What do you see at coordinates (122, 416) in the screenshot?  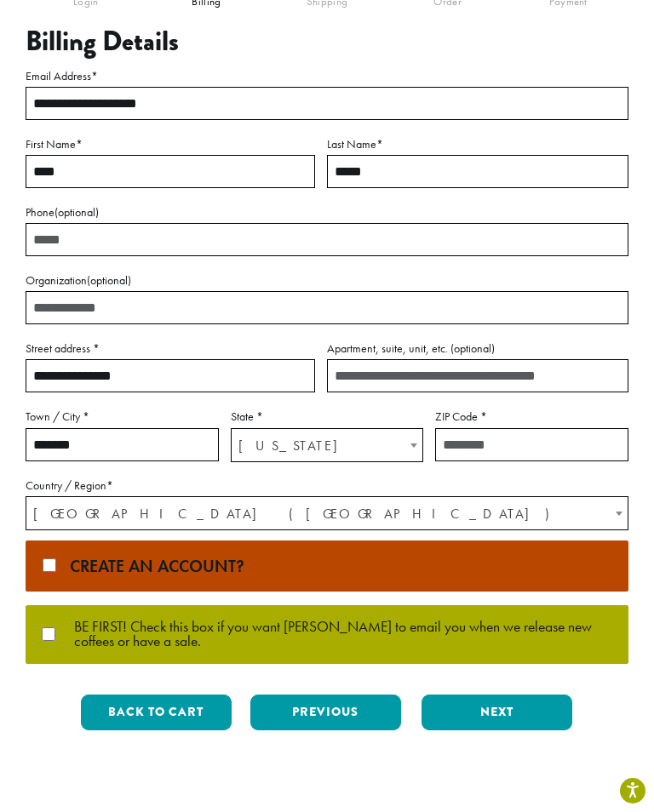 I see `label: Town / City` at bounding box center [122, 416].